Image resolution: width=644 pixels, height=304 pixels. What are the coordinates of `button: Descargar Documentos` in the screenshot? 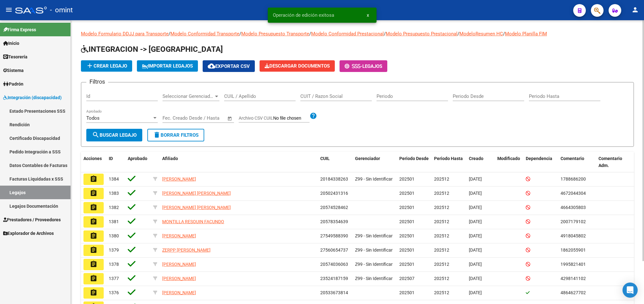 It's located at (297, 66).